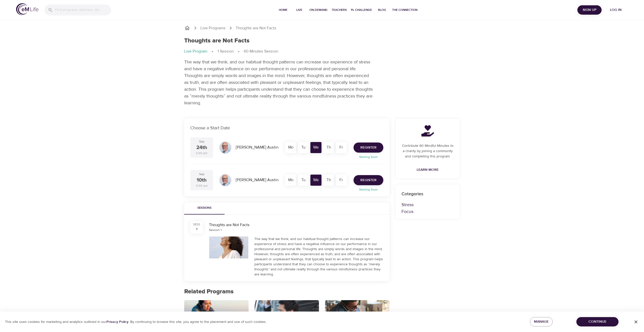 The width and height of the screenshot is (644, 332). What do you see at coordinates (213, 28) in the screenshot?
I see `p: Live Programs` at bounding box center [213, 28].